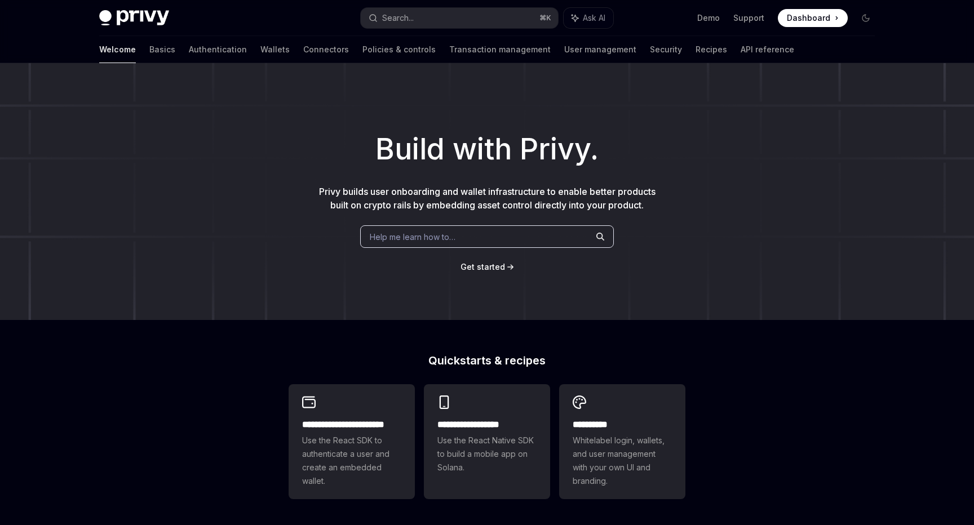 This screenshot has width=974, height=525. I want to click on a: Get started, so click(482, 267).